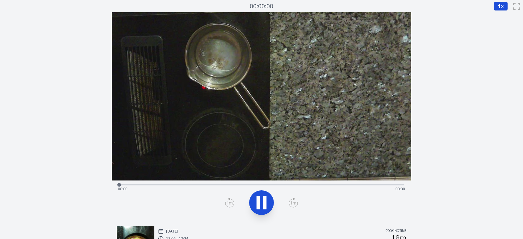 Image resolution: width=523 pixels, height=239 pixels. I want to click on span: 1, so click(499, 6).